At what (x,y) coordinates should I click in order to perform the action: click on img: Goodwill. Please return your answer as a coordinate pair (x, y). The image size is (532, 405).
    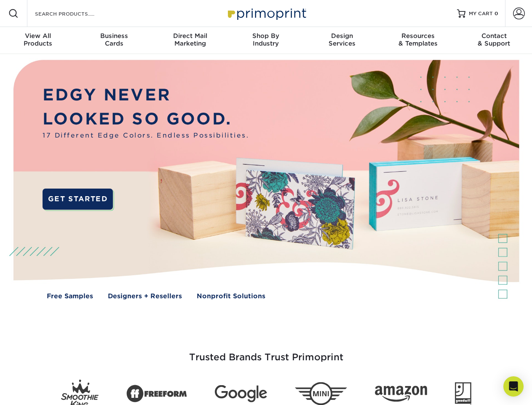
    Looking at the image, I should click on (463, 393).